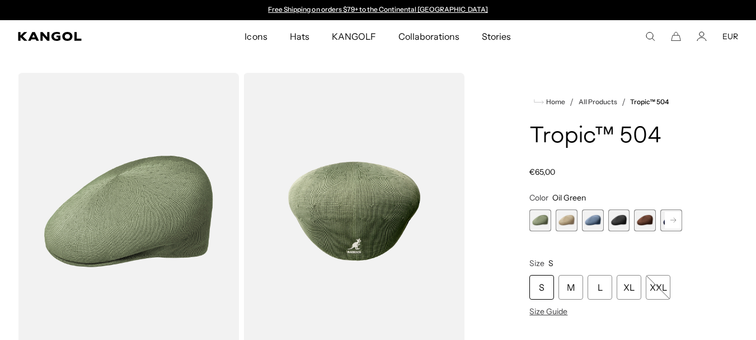  I want to click on div: XXL, so click(658, 287).